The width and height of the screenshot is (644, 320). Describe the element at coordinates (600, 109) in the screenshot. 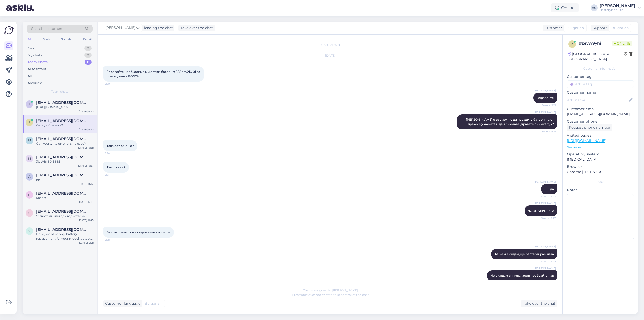

I see `p: Customer email` at that location.